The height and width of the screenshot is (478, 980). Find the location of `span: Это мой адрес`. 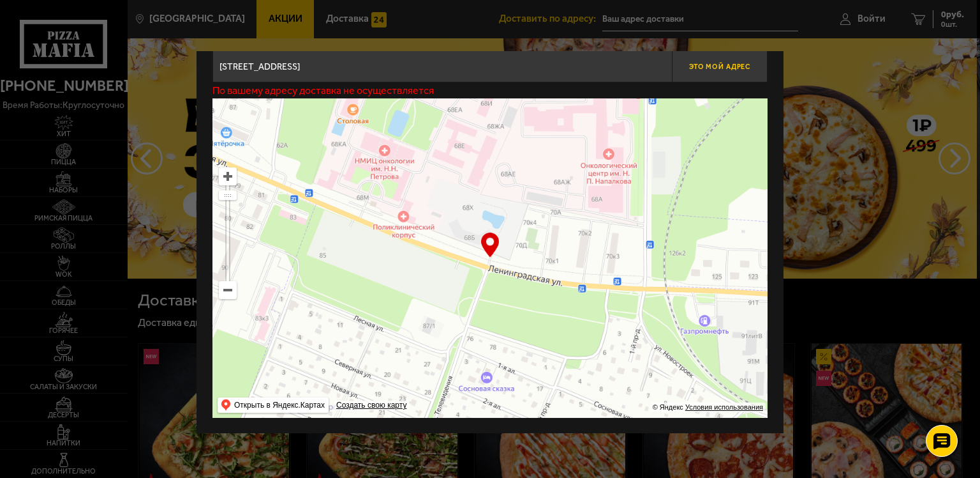

span: Это мой адрес is located at coordinates (720, 66).